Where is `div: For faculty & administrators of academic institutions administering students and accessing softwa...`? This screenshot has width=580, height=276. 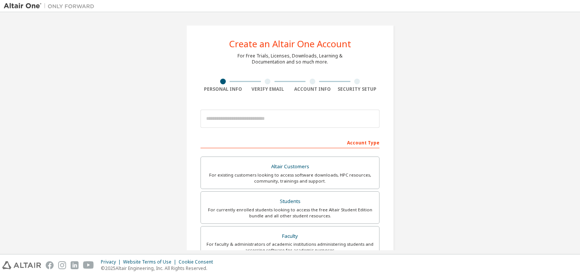 div: For faculty & administrators of academic institutions administering students and accessing softwa... is located at coordinates (290, 247).